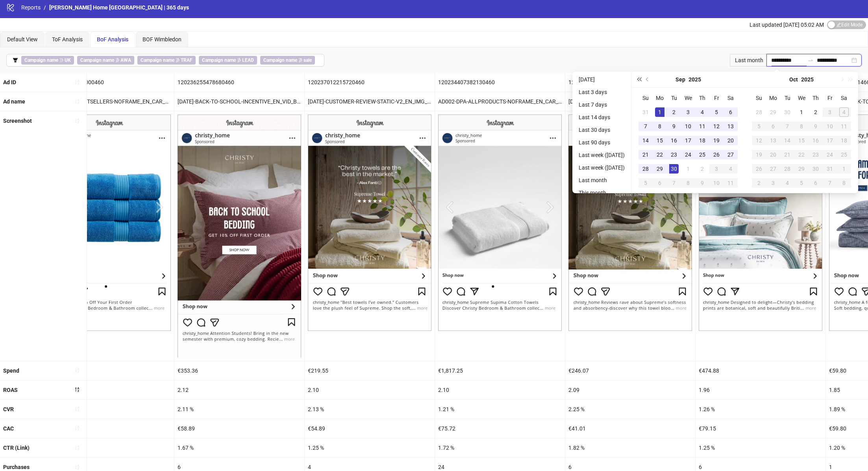 The image size is (868, 471). What do you see at coordinates (731, 169) in the screenshot?
I see `td: 2025-10-04` at bounding box center [731, 169].